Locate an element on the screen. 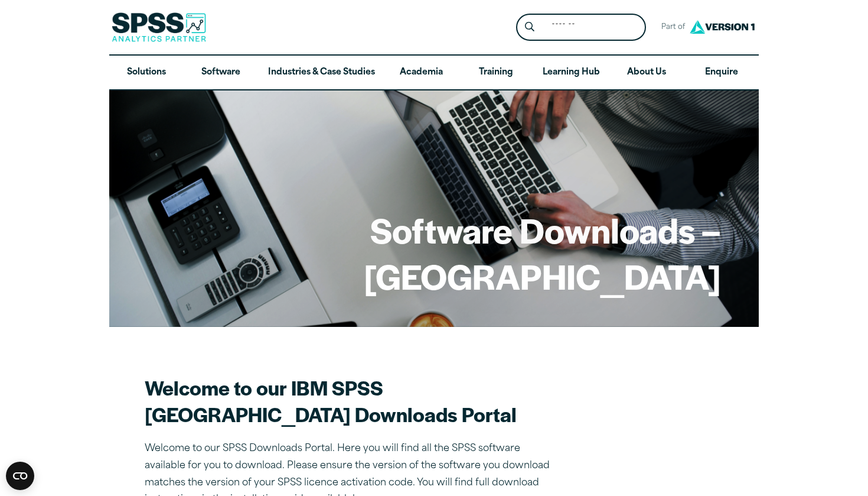 This screenshot has height=496, width=868. form: Site Header Search Form is located at coordinates (581, 27).